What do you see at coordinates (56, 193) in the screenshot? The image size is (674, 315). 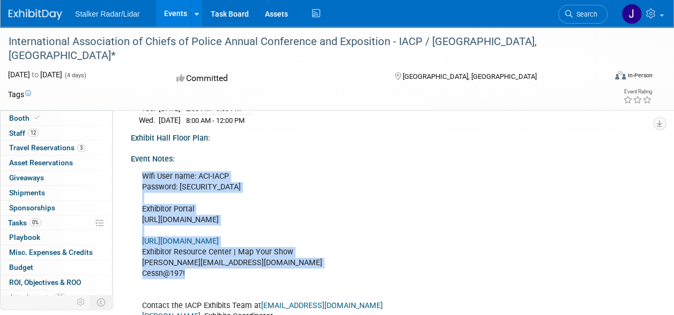 I see `a: Shipments` at bounding box center [56, 193].